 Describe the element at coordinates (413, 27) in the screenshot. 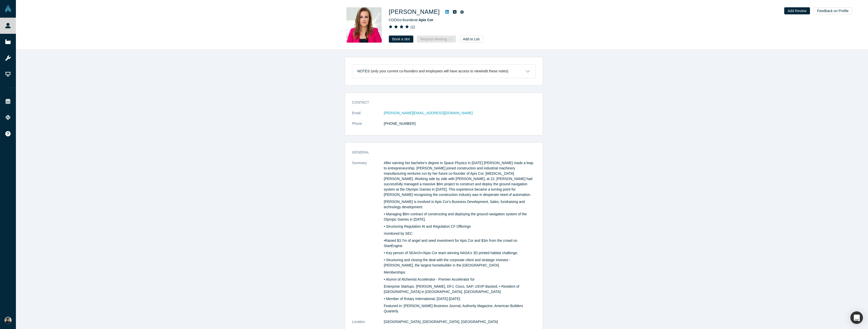

I see `i: ( 1 )` at that location.